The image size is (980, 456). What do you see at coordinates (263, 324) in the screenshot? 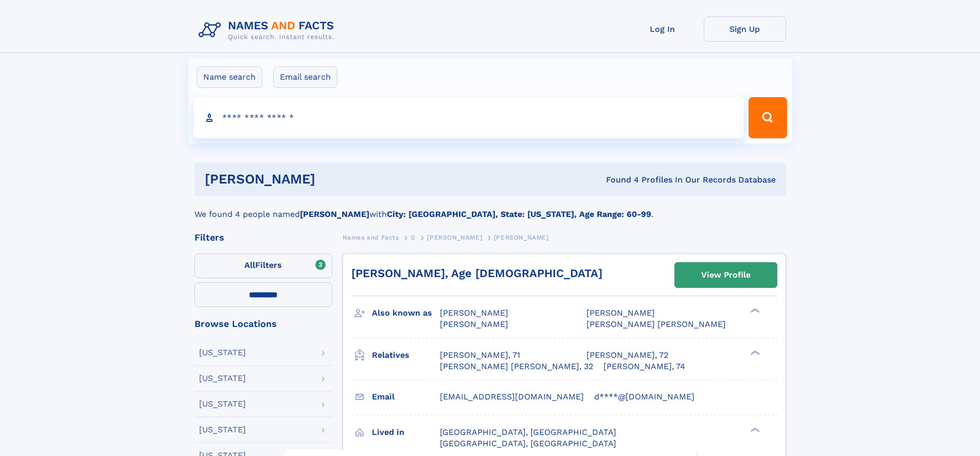
I see `div: Browse Locations` at bounding box center [263, 324].